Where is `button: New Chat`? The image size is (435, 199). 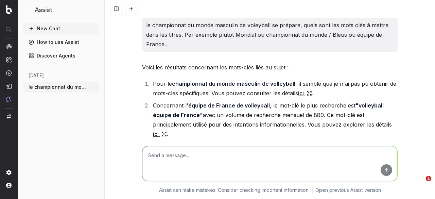 button: New Chat is located at coordinates (61, 29).